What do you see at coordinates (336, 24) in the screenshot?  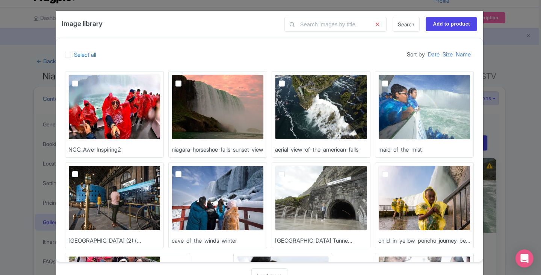 I see `input: Search images by title` at bounding box center [336, 24].